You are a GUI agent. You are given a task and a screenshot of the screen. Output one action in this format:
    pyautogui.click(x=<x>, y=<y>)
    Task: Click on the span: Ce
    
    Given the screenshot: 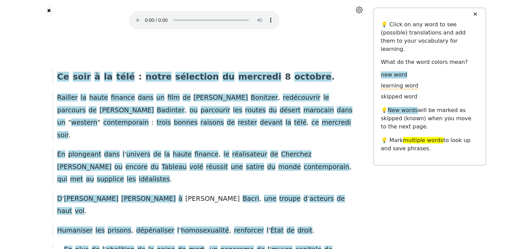 What is the action you would take?
    pyautogui.click(x=63, y=77)
    